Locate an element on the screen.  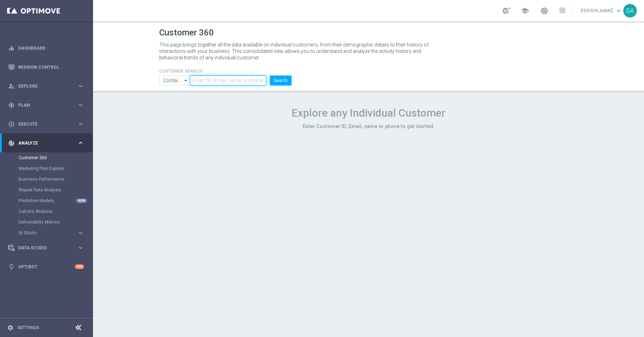
span: Execute is located at coordinates (48, 124).